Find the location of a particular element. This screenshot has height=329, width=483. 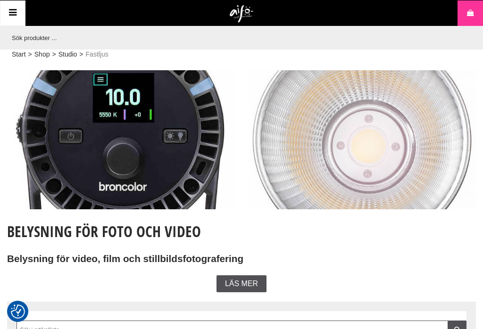

img: Annons:B05 ban-fast05.jpg is located at coordinates (121, 140).